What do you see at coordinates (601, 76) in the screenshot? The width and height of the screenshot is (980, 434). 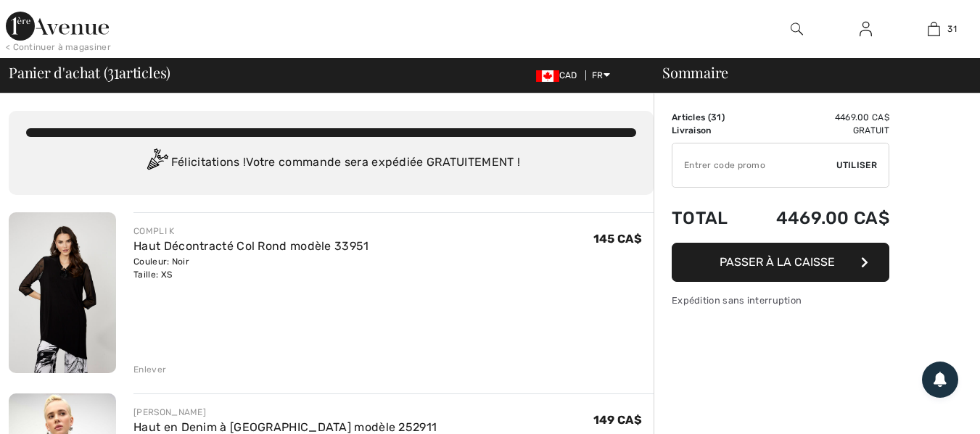 I see `span: FR` at bounding box center [601, 76].